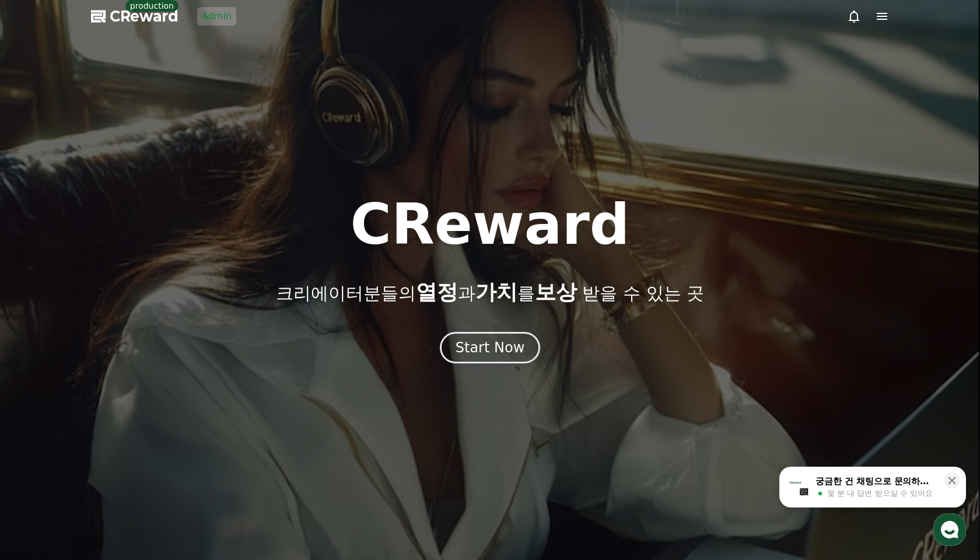 Image resolution: width=980 pixels, height=560 pixels. Describe the element at coordinates (135, 16) in the screenshot. I see `a: CReward` at that location.